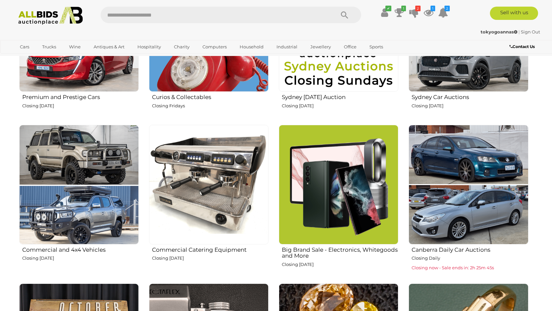 The image size is (552, 311). I want to click on h2: Big Brand Sale - Electronics, Whitegoods and More, so click(340, 252).